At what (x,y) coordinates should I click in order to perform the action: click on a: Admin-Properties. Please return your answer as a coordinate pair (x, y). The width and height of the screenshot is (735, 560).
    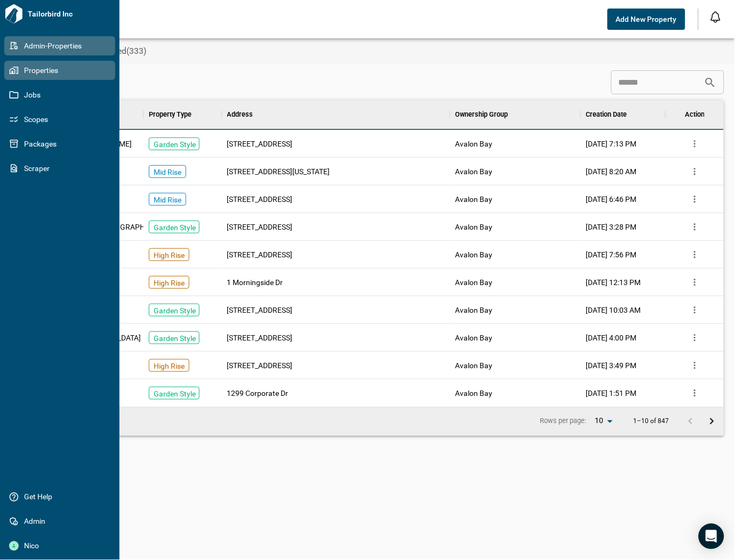
    Looking at the image, I should click on (60, 46).